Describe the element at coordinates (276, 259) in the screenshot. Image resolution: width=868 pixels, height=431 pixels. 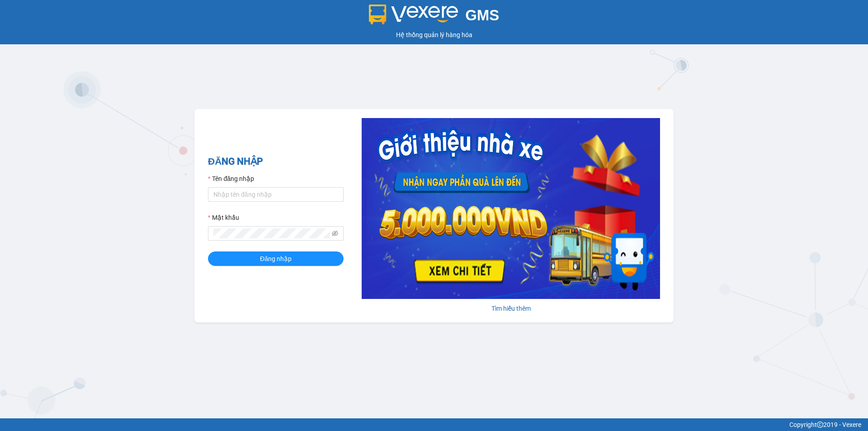
I see `span: Đăng nhập` at that location.